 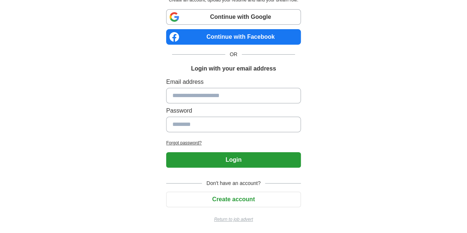 What do you see at coordinates (233, 183) in the screenshot?
I see `span: Don't have an account?` at bounding box center [233, 183].